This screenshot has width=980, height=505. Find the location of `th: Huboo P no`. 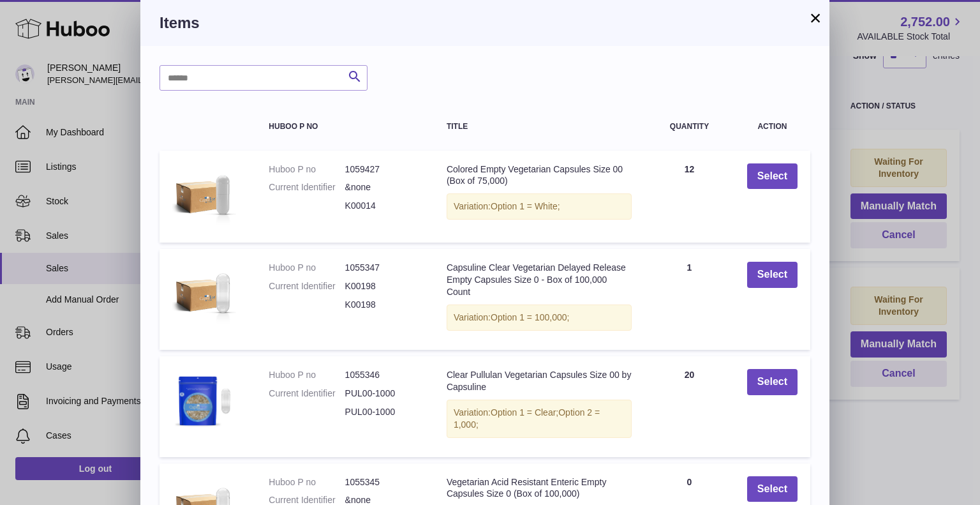

th: Huboo P no is located at coordinates (344, 126).